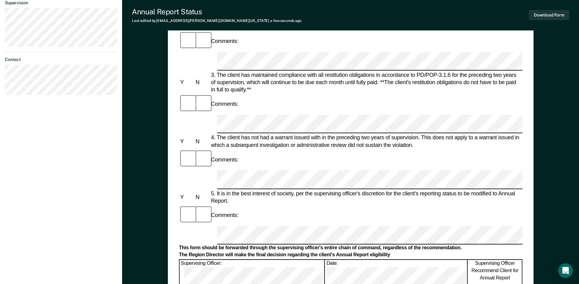 This screenshot has height=284, width=579. I want to click on div: 4. The client has not had a warrant issued with in the preceding two years of supervision. This d..., so click(366, 142).